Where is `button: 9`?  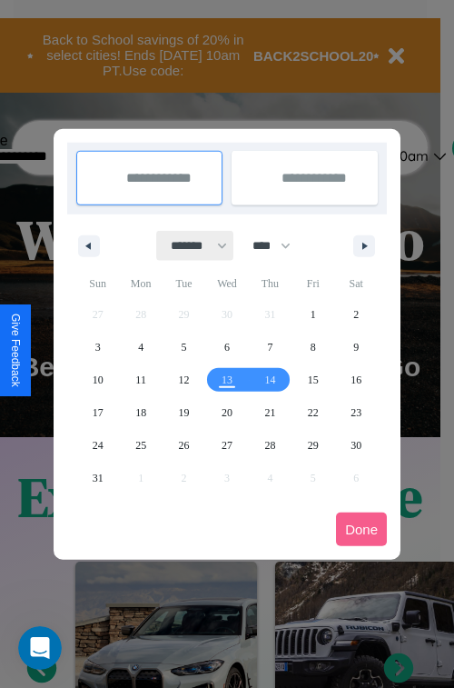 button: 9 is located at coordinates (356, 347).